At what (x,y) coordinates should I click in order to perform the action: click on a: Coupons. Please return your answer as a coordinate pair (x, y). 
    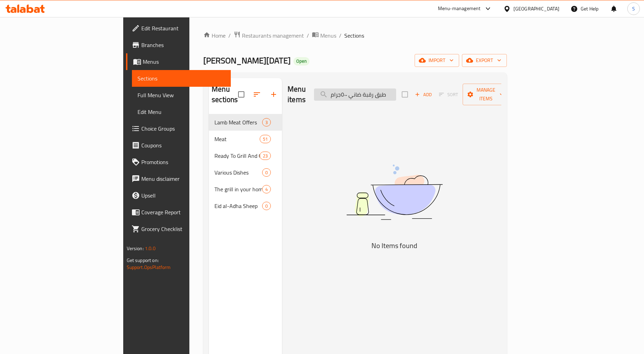
    Looking at the image, I should click on (178, 145).